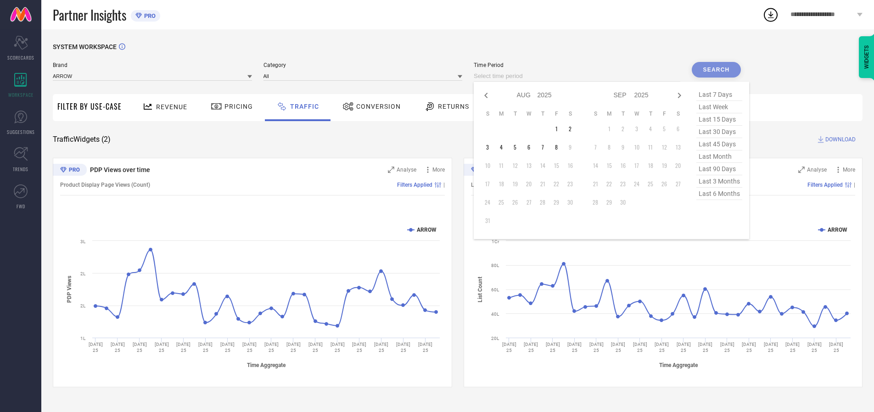 This screenshot has width=874, height=412. Describe the element at coordinates (515, 202) in the screenshot. I see `td: Tue Aug 26 2025` at that location.